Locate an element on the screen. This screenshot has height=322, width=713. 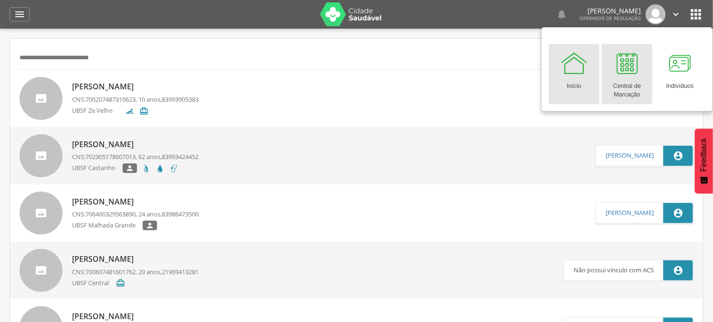
a: Indivíduos is located at coordinates (680, 74).